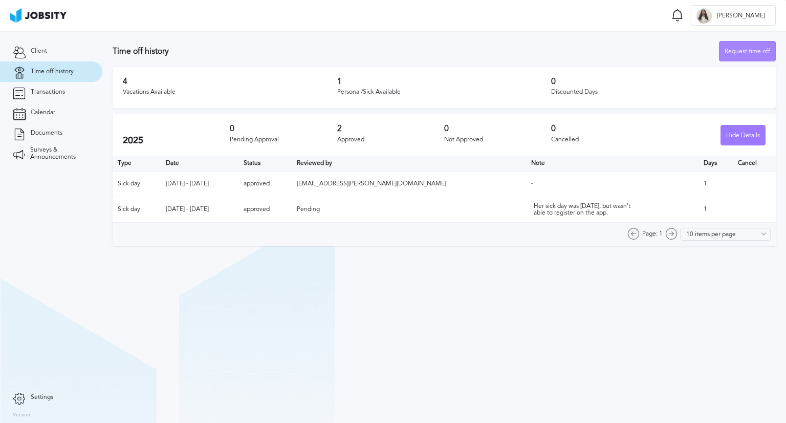  I want to click on th: Days, so click(716, 163).